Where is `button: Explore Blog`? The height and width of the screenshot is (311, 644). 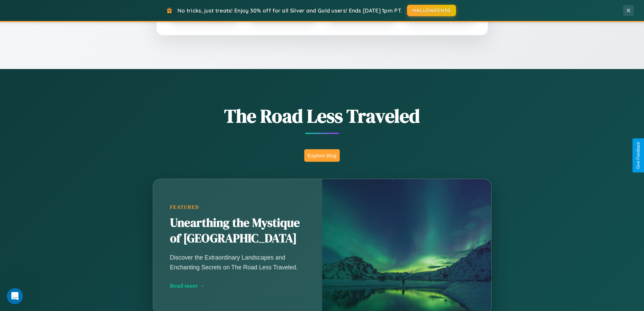
button: Explore Blog is located at coordinates (322, 156).